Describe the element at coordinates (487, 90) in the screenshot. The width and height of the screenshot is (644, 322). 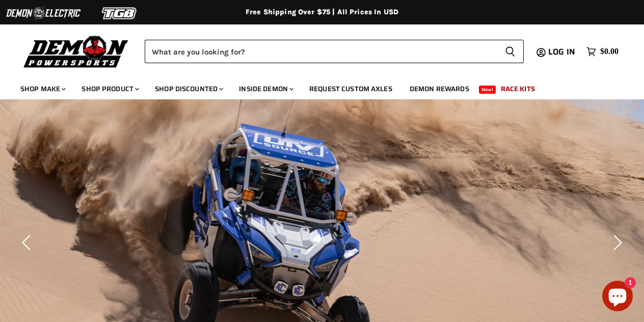
I see `span: New!` at that location.